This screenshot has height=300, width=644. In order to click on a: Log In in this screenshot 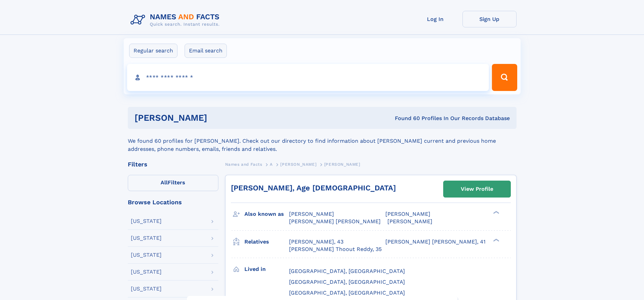, I will do `click(436, 19)`.